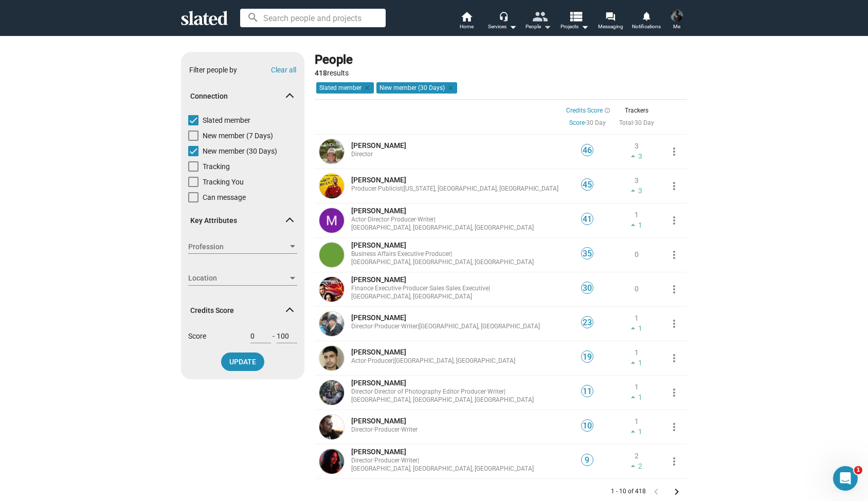 This screenshot has width=868, height=501. I want to click on span: Publicist, so click(390, 189).